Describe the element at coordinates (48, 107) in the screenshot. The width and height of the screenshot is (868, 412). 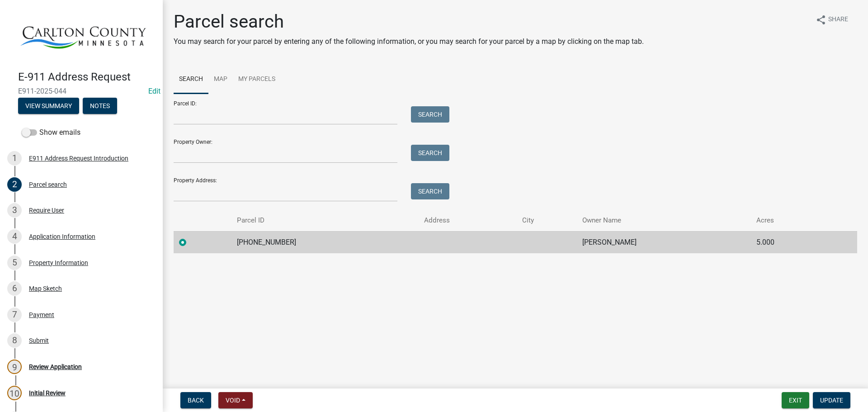
I see `wm-modal-confirm: Summary` at that location.